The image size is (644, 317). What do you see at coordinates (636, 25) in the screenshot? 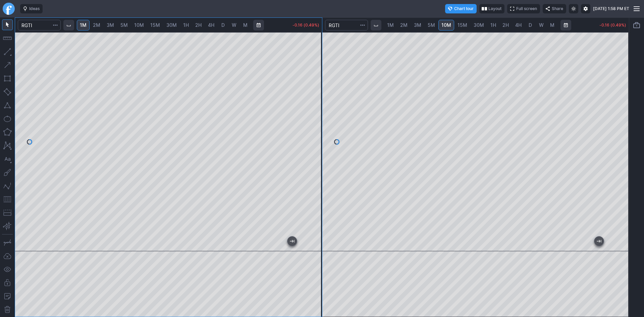
I see `button: Portfolio watchlist` at bounding box center [636, 25].